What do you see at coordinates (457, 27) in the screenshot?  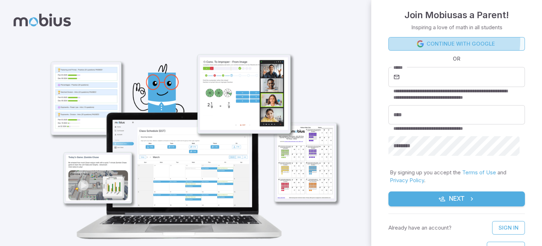 I see `p: Inspiring a love of math in all students` at bounding box center [457, 27].